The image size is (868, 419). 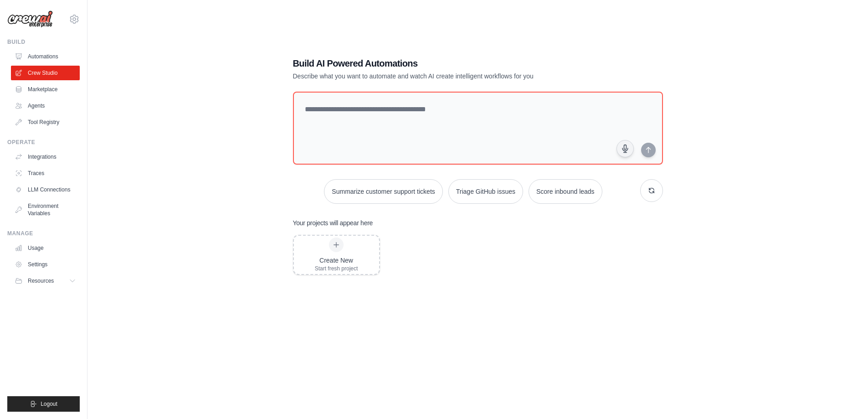 I want to click on button: Logout, so click(x=43, y=404).